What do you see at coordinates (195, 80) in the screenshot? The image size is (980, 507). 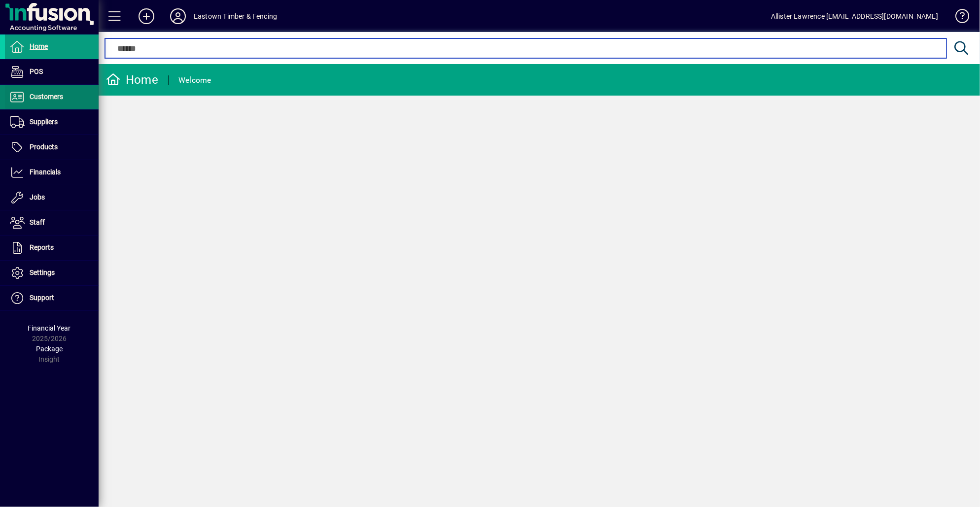 I see `div: Welcome` at bounding box center [195, 80].